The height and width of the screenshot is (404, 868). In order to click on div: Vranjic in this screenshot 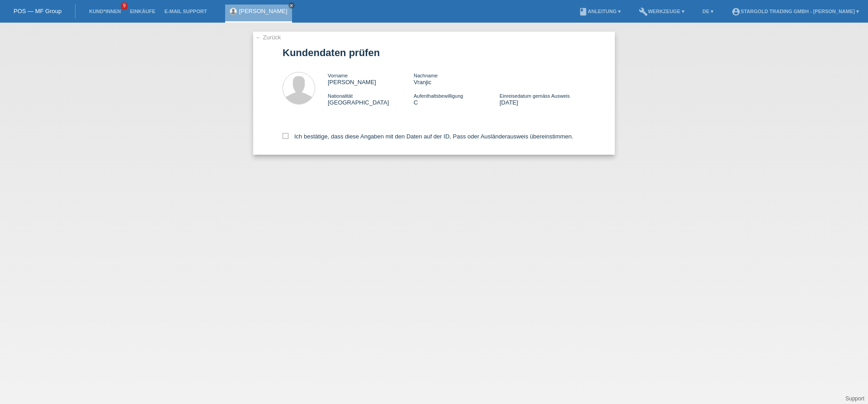, I will do `click(456, 78)`.